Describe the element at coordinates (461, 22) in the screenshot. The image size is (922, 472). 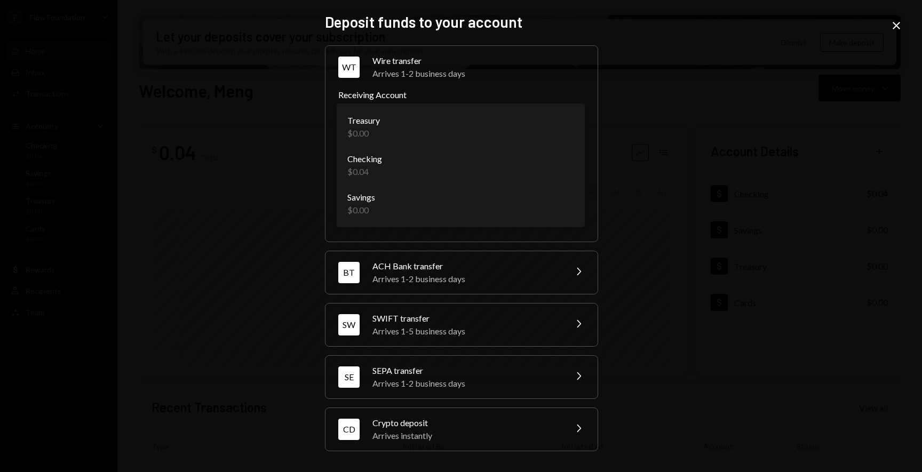
I see `h2: Deposit funds to your account` at that location.